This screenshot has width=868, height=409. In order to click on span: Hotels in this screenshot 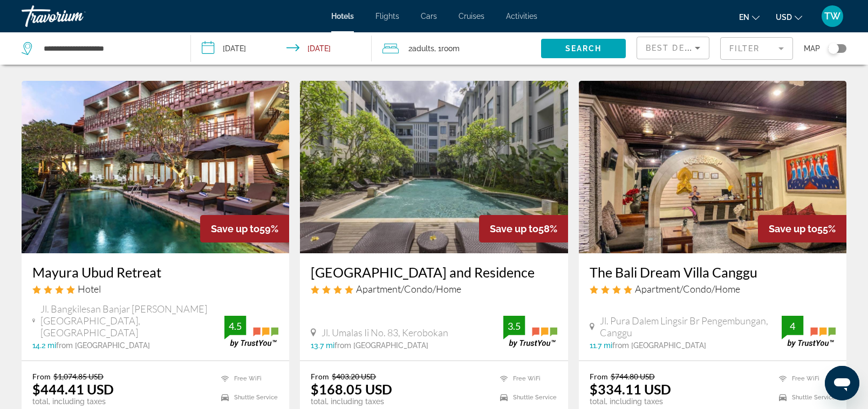, I will do `click(343, 16)`.